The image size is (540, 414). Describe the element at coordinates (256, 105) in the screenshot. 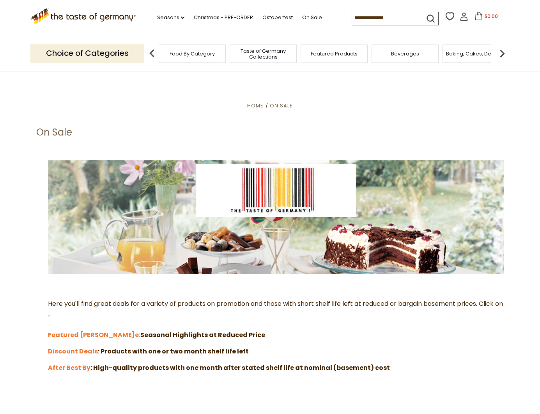

I see `span: Home` at that location.